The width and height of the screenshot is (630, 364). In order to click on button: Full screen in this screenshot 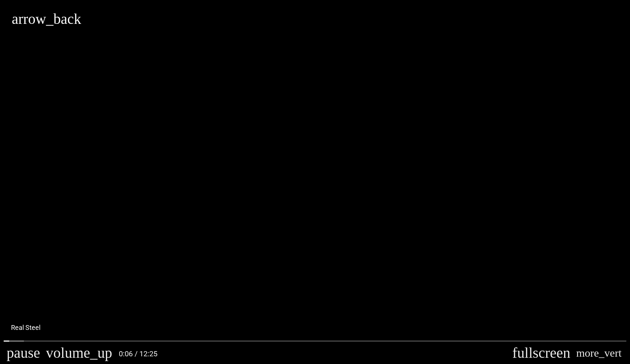, I will do `click(541, 353)`.